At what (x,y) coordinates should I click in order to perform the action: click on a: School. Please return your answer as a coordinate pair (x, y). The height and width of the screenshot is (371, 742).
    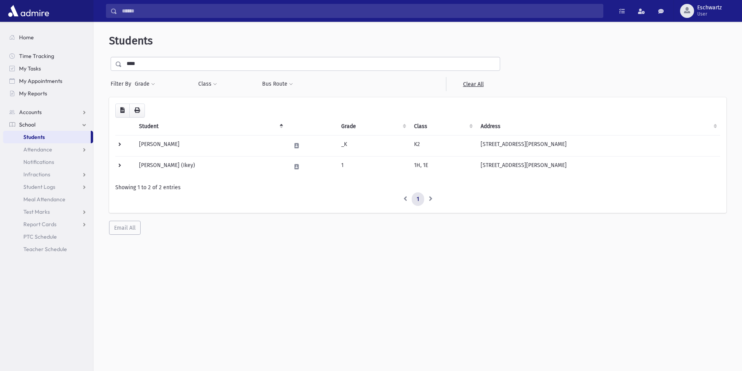
    Looking at the image, I should click on (48, 125).